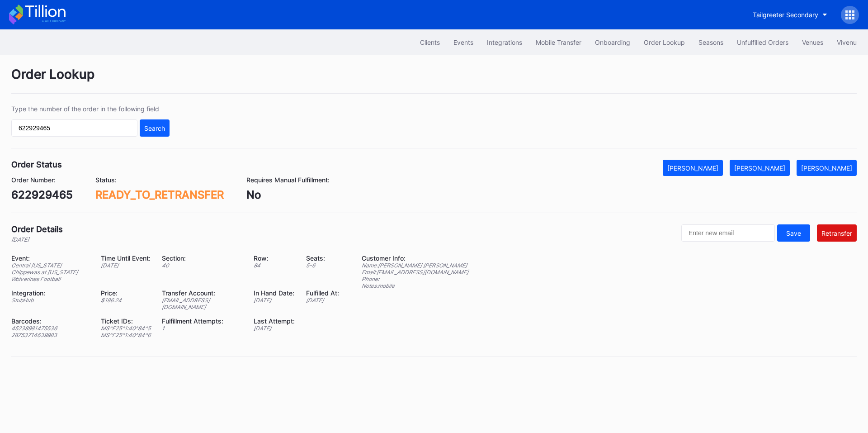 Image resolution: width=868 pixels, height=433 pixels. What do you see at coordinates (50, 328) in the screenshot?
I see `div: 45238981475536` at bounding box center [50, 328].